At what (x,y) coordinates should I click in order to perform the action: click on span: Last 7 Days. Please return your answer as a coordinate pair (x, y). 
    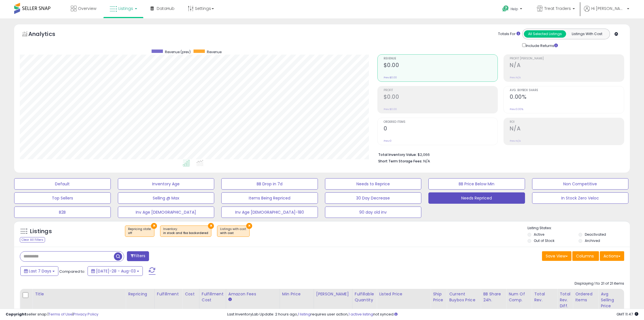
    Looking at the image, I should click on (40, 272).